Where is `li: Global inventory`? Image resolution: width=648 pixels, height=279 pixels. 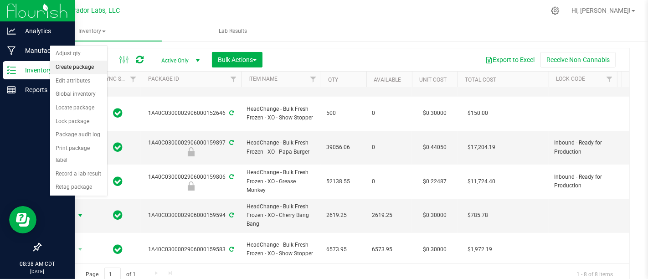 li: Global inventory is located at coordinates (78, 94).